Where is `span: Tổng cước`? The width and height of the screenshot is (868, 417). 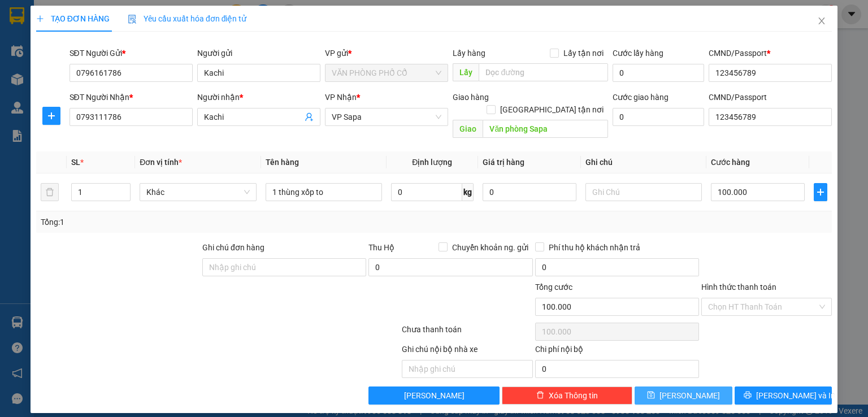 span: Tổng cước is located at coordinates (554, 287).